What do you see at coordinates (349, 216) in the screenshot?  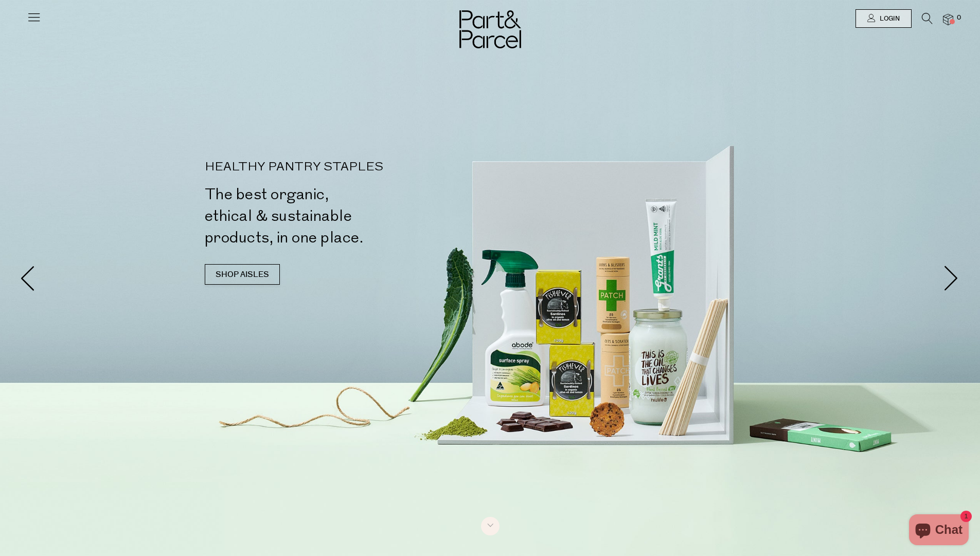 I see `h2: The best organic, ethical & sustainable products, in one place.` at bounding box center [349, 216].